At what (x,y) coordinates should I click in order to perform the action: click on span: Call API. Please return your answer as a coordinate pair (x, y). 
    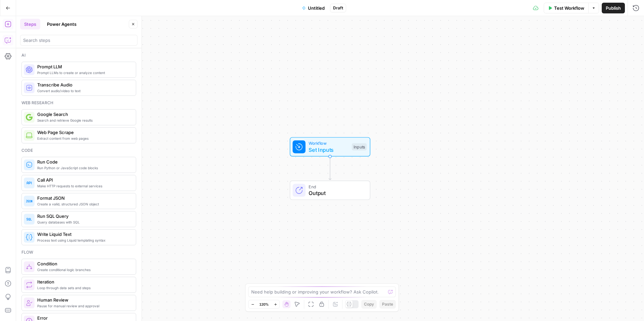
    Looking at the image, I should click on (84, 180).